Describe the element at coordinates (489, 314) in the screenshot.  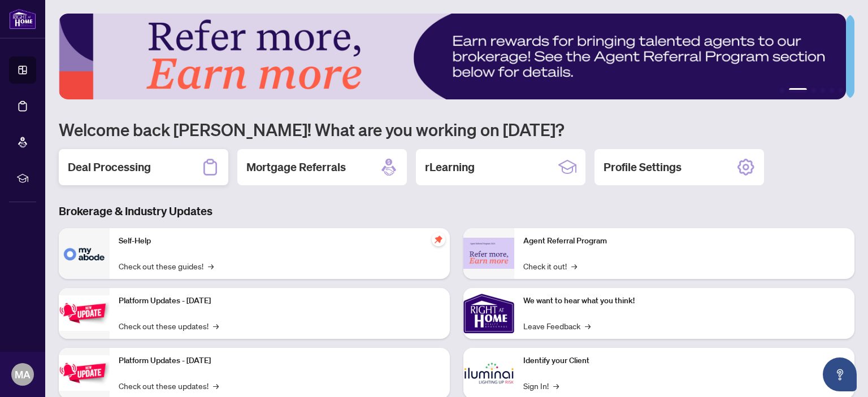
I see `img: We want to hear what you think!` at that location.